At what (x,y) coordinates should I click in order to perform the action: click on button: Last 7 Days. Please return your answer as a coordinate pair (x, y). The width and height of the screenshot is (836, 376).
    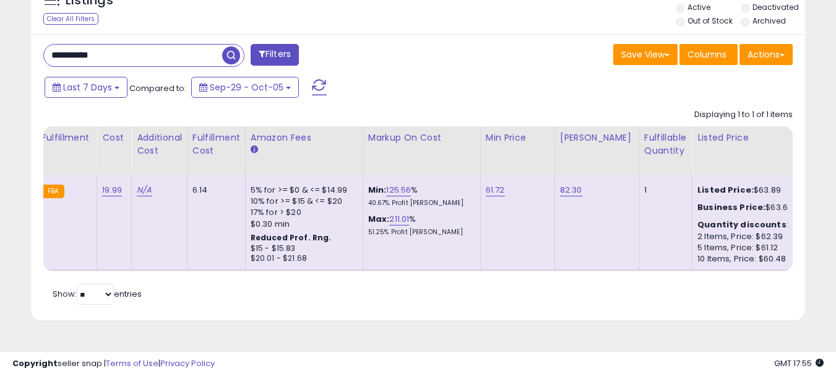
    Looking at the image, I should click on (86, 87).